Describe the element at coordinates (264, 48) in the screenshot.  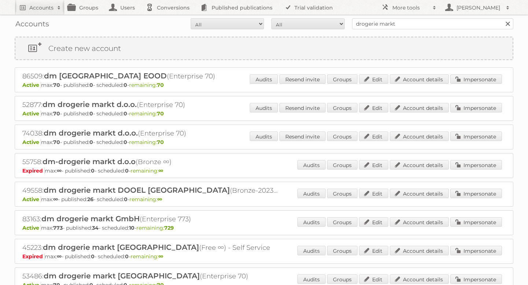
I see `a: Create new account` at that location.